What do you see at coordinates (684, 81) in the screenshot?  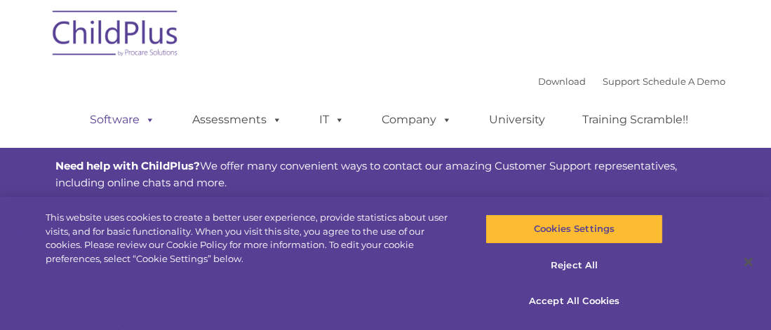 I see `a: Schedule A Demo` at bounding box center [684, 81].